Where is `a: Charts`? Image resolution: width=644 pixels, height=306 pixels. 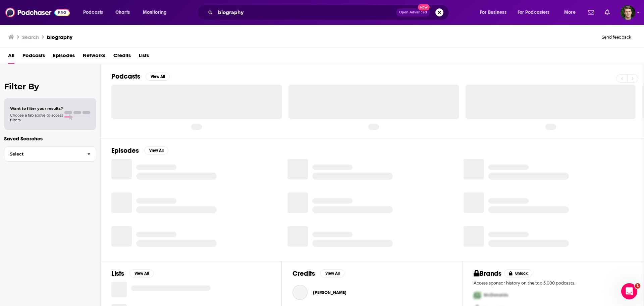
a: Charts is located at coordinates (123, 12).